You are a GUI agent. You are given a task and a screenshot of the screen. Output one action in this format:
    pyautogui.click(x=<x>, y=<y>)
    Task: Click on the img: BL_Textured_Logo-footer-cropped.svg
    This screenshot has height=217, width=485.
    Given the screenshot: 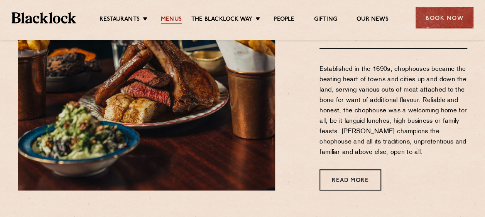 What is the action you would take?
    pyautogui.click(x=44, y=18)
    